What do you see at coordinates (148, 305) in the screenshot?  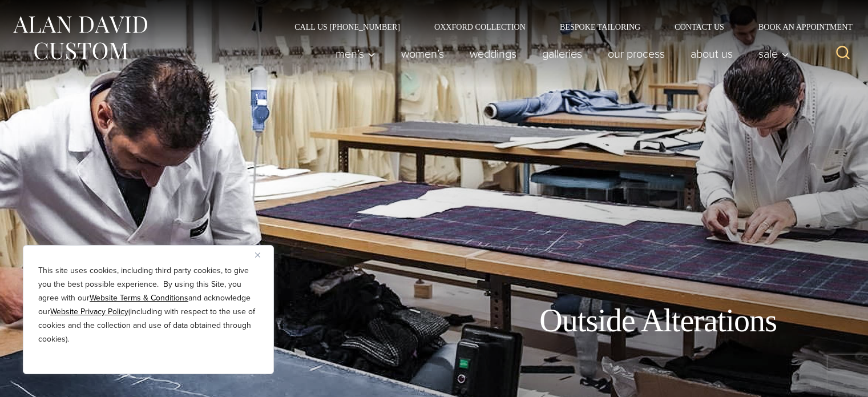 I see `p: This site uses cookies, including third party cookies, to give you the best possible experience. ...` at bounding box center [148, 305].